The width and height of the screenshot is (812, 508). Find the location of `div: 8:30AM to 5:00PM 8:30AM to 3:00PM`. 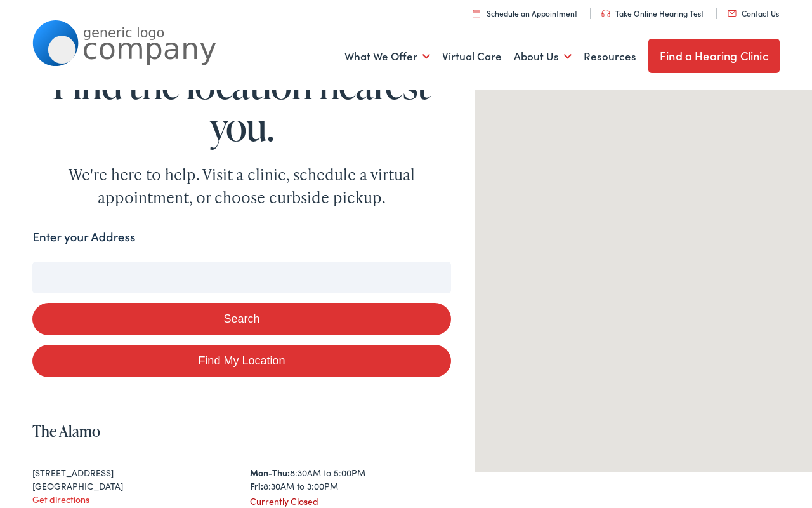

div: 8:30AM to 5:00PM 8:30AM to 3:00PM is located at coordinates (350, 479).